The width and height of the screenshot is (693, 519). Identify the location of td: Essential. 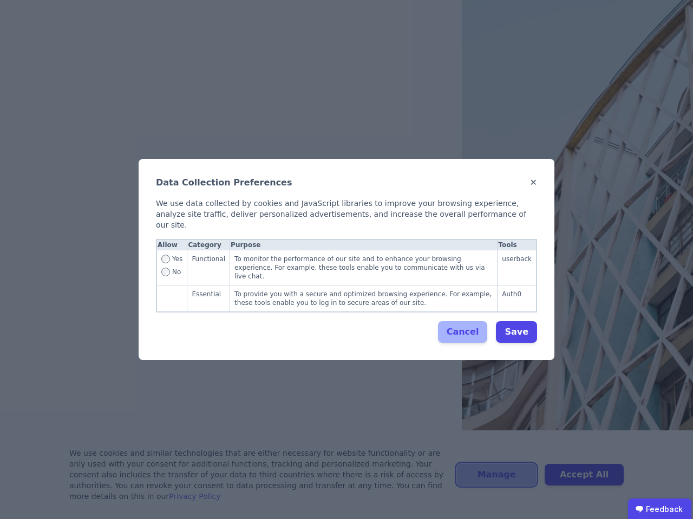
(208, 299).